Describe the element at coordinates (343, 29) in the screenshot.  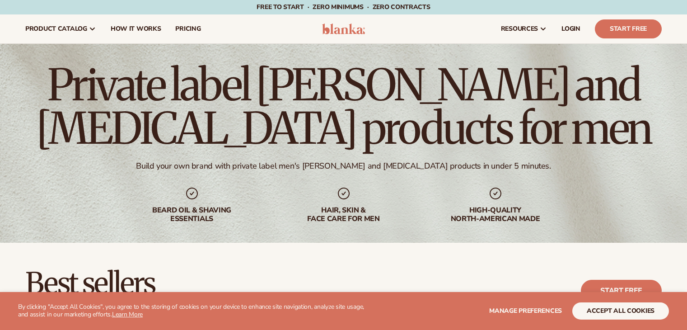
I see `img: logo` at that location.